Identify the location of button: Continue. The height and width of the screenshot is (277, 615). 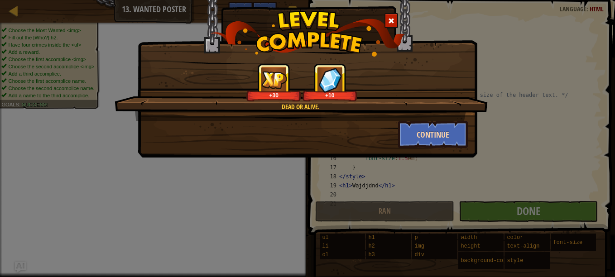
(433, 134).